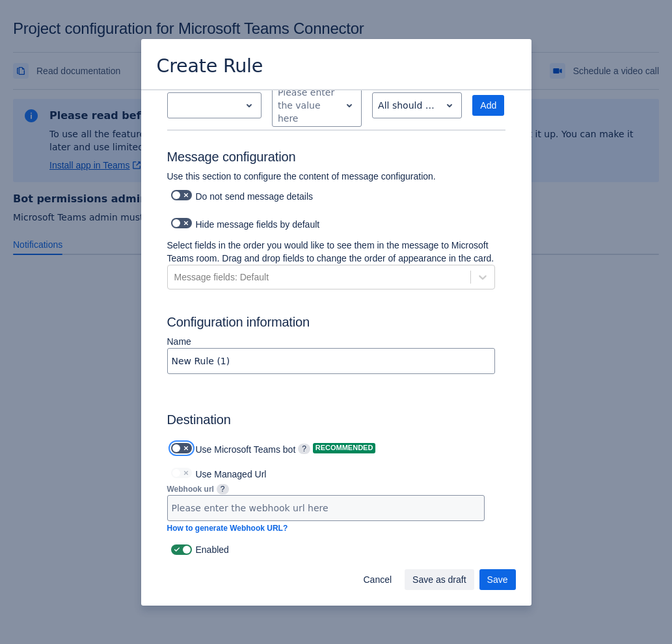  I want to click on div: Use Managed Url, so click(326, 473).